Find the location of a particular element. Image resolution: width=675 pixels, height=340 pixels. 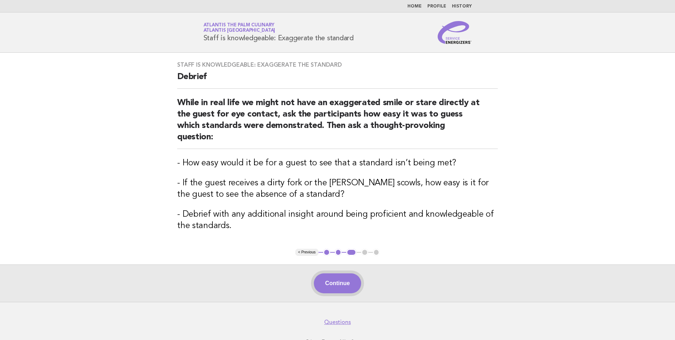

button: < Previous is located at coordinates (307, 252).